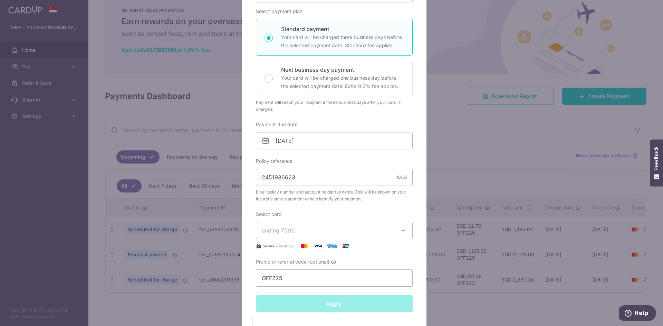 This screenshot has width=663, height=326. I want to click on img: Mastercard, so click(304, 246).